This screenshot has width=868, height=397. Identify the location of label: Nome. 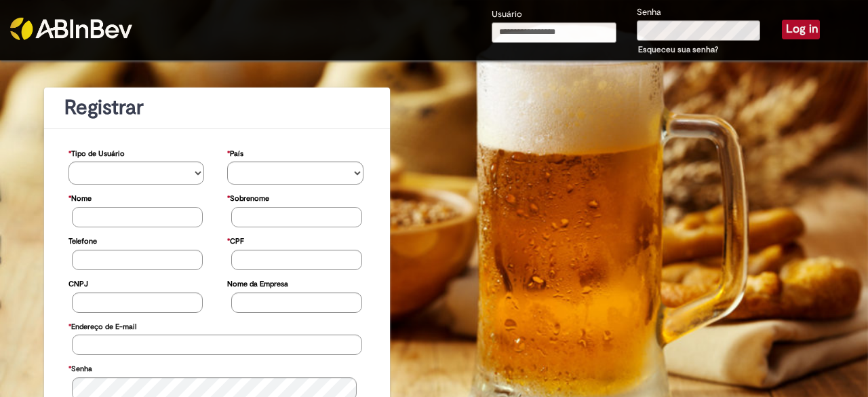
(80, 197).